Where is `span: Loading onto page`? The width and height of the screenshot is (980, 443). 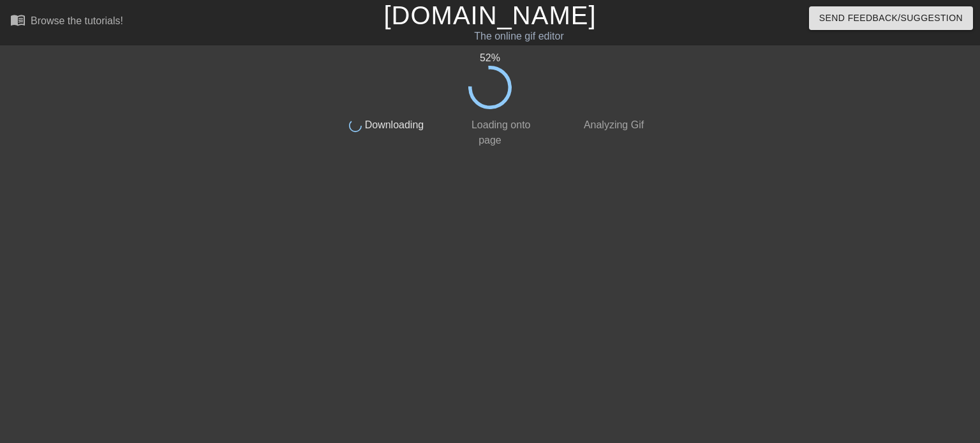 span: Loading onto page is located at coordinates (499, 132).